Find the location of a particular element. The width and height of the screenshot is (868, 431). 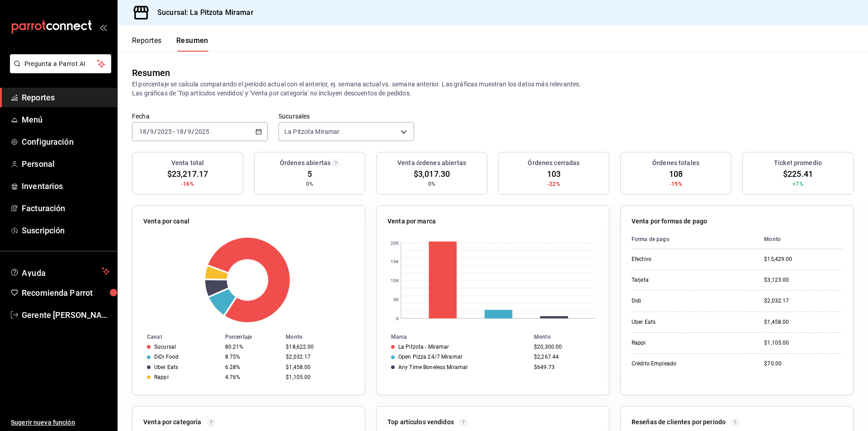

span: Recomienda Parrot is located at coordinates (65, 292).